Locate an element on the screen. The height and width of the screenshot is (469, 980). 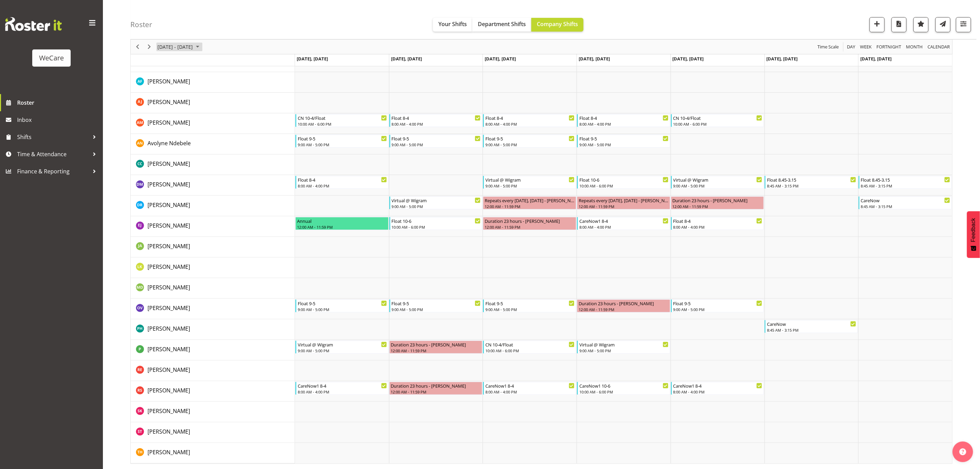
div: Avolyne Ndebele"s event - Float 9-5 Begin From Monday, September 15, 2025 at 9:00:00 AM GMT+12:00... is located at coordinates (342, 141).